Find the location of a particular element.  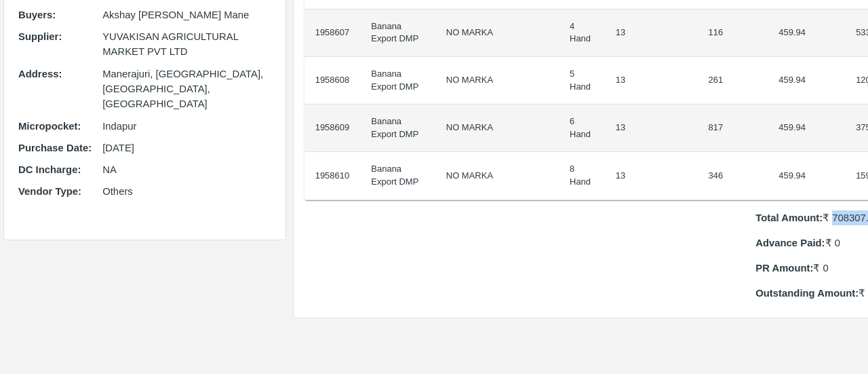

b: PR Amount: is located at coordinates (784, 268).